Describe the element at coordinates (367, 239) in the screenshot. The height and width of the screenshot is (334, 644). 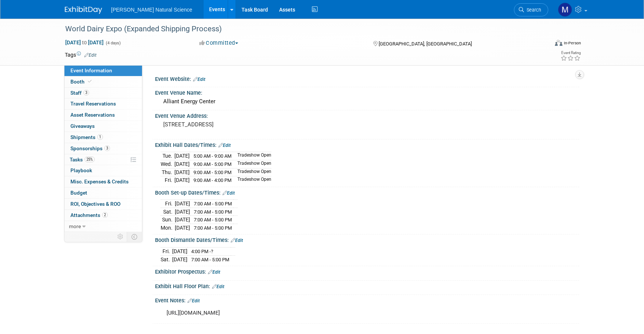
I see `div: Booth Dismantle Dates/Times:` at that location.